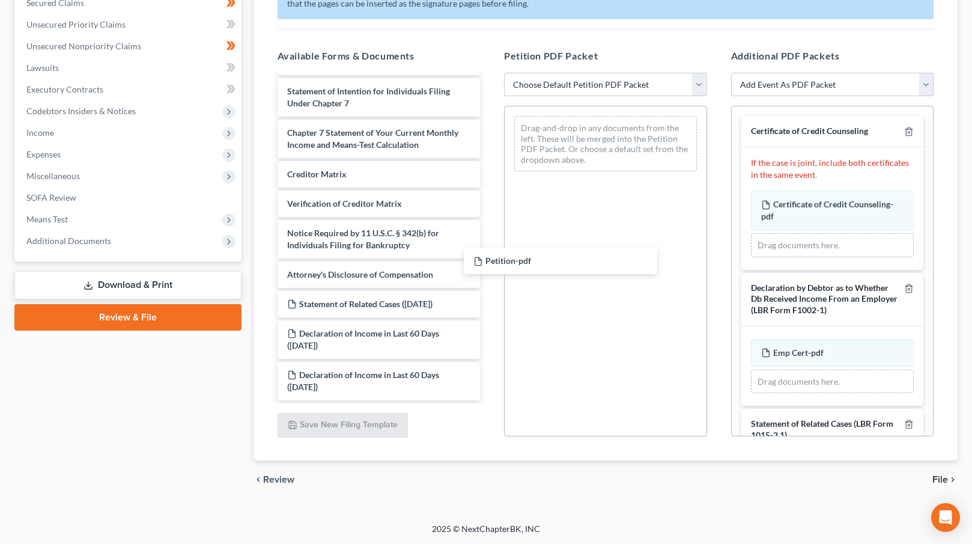 Image resolution: width=972 pixels, height=544 pixels. I want to click on p: If the case is joint, include both certificates in the same event., so click(833, 169).